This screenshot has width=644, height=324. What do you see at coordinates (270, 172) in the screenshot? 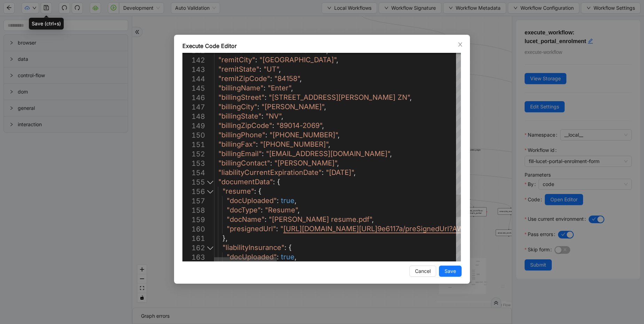
I see `span: "liabilityCurrentExpirationDate"` at bounding box center [270, 172].